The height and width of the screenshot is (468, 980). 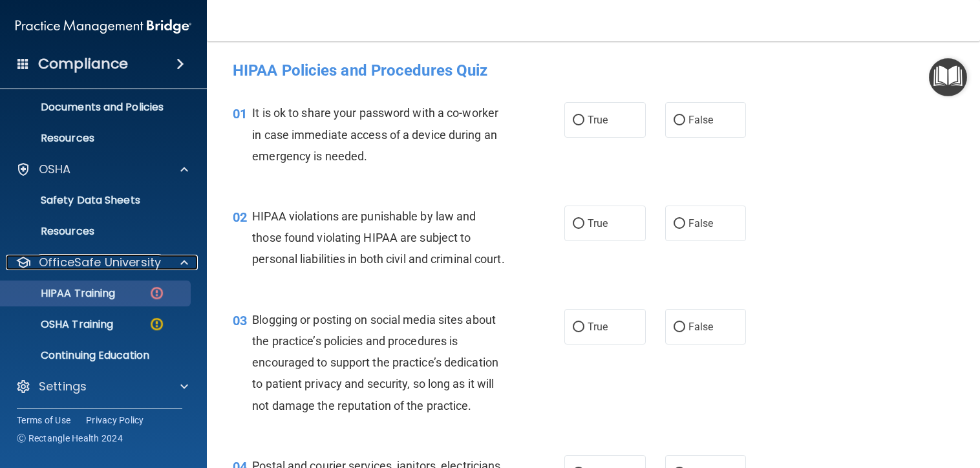 What do you see at coordinates (240, 218) in the screenshot?
I see `span: 02` at bounding box center [240, 218].